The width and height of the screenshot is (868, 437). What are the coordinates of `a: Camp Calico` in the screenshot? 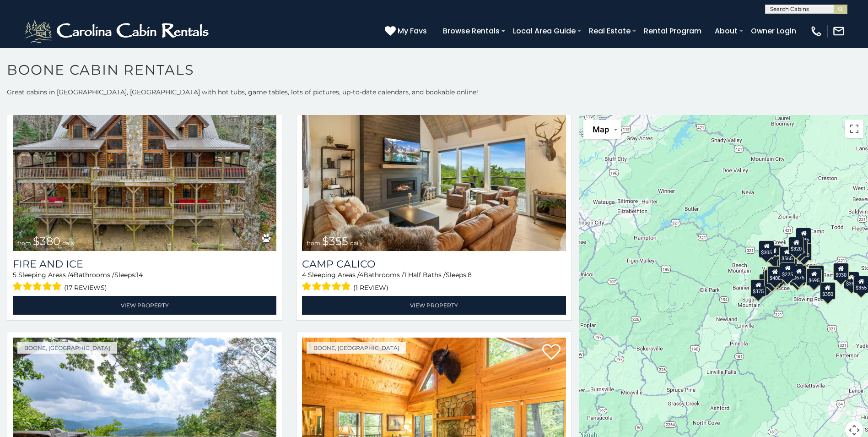 It's located at (434, 264).